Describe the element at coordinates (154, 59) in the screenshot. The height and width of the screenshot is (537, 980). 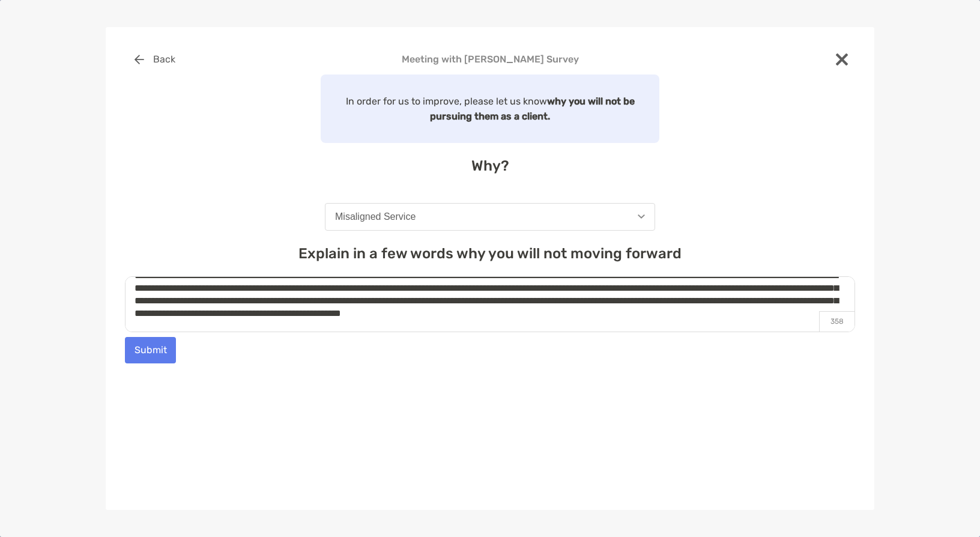
I see `button: Back` at that location.